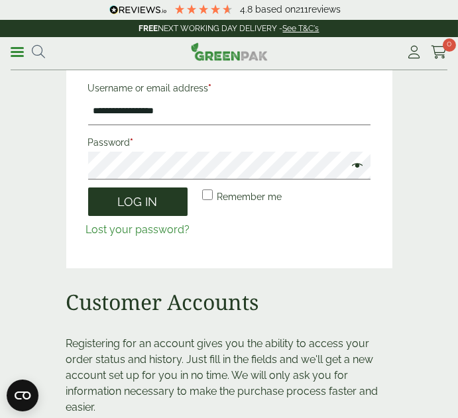 The height and width of the screenshot is (418, 458). What do you see at coordinates (207, 195) in the screenshot?
I see `input: Remember me` at bounding box center [207, 195].